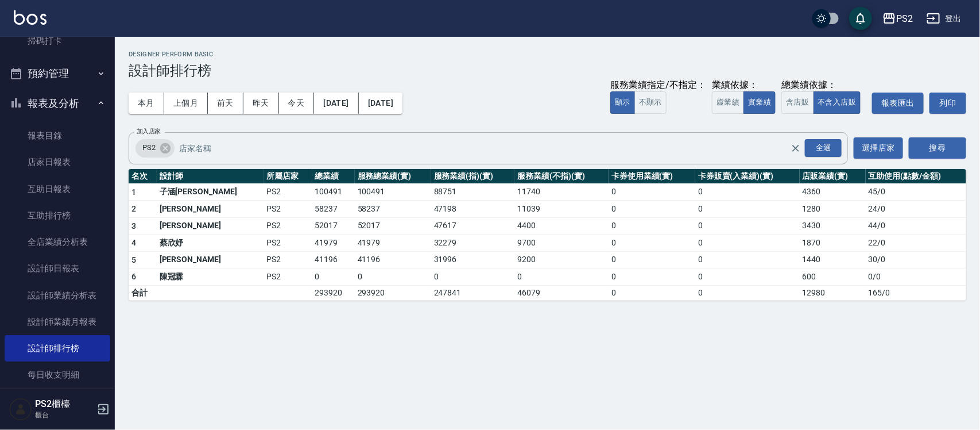 Image resolution: width=980 pixels, height=430 pixels. I want to click on span: 5, so click(134, 260).